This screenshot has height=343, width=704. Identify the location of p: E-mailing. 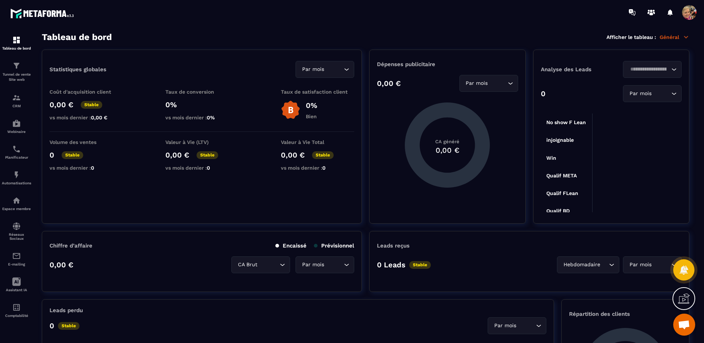
(17, 264).